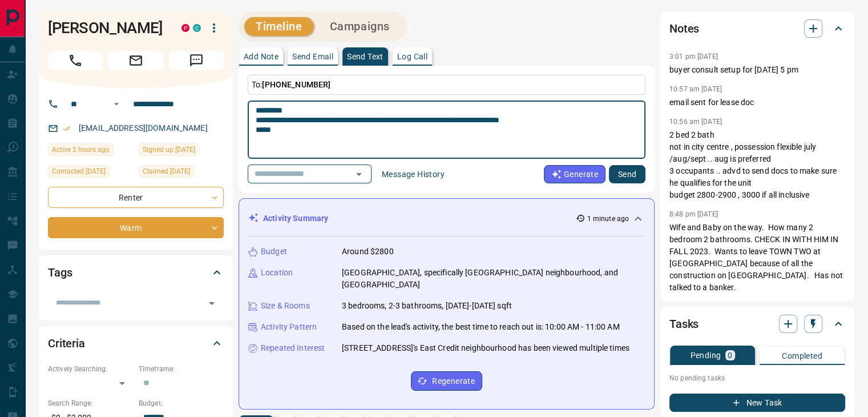 Image resolution: width=868 pixels, height=417 pixels. Describe the element at coordinates (446, 218) in the screenshot. I see `div: Activity Summary1 minute ago` at that location.